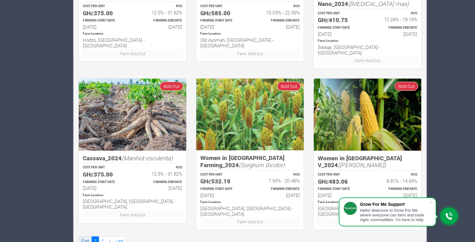  What do you see at coordinates (132, 158) in the screenshot?
I see `h5: Cassava_2024` at bounding box center [132, 158].